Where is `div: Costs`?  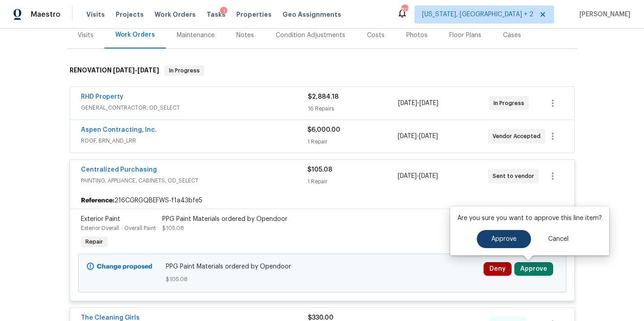 div: Costs is located at coordinates (375, 36).